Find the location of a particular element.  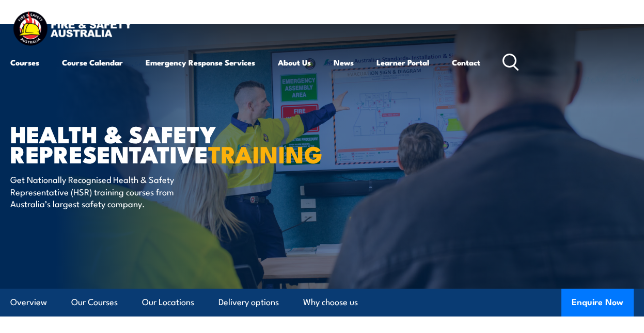

a: Course Calendar is located at coordinates (92, 62).